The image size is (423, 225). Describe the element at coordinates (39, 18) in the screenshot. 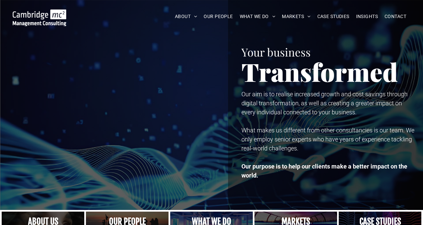

I see `img: Go to Homepage` at that location.